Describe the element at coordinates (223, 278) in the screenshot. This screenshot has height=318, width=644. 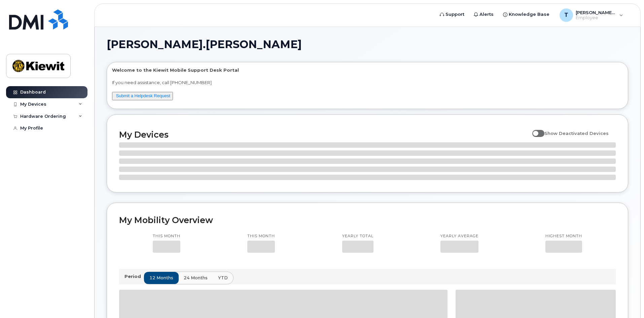
I see `span: YTD` at that location.